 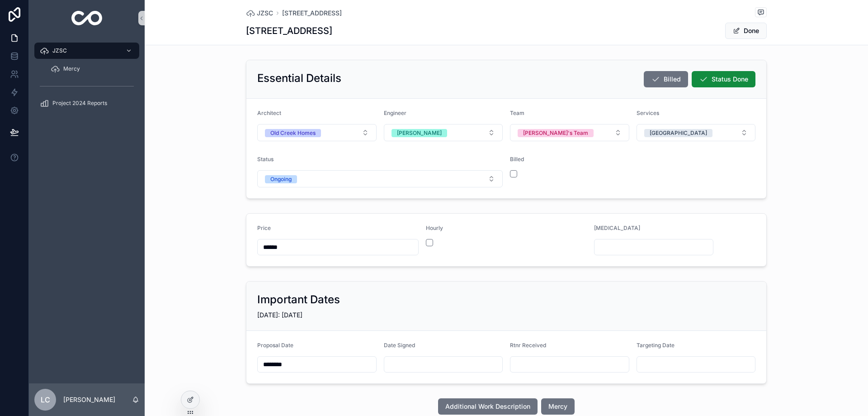 I want to click on div: scrollable content, so click(x=87, y=79).